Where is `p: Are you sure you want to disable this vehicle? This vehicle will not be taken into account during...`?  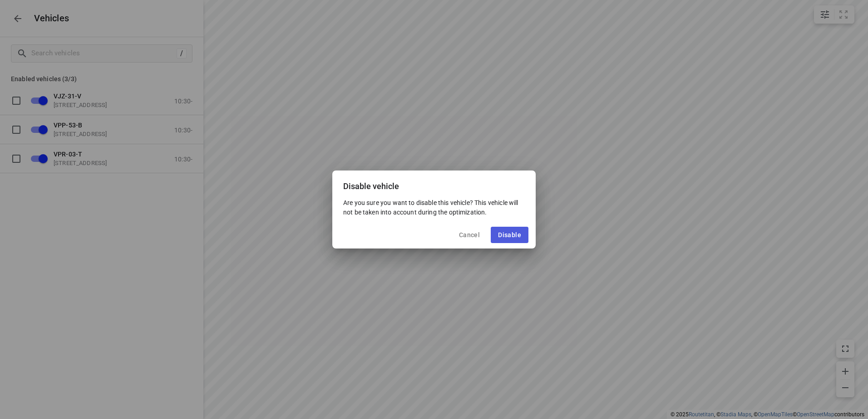 p: Are you sure you want to disable this vehicle? This vehicle will not be taken into account during... is located at coordinates (434, 208).